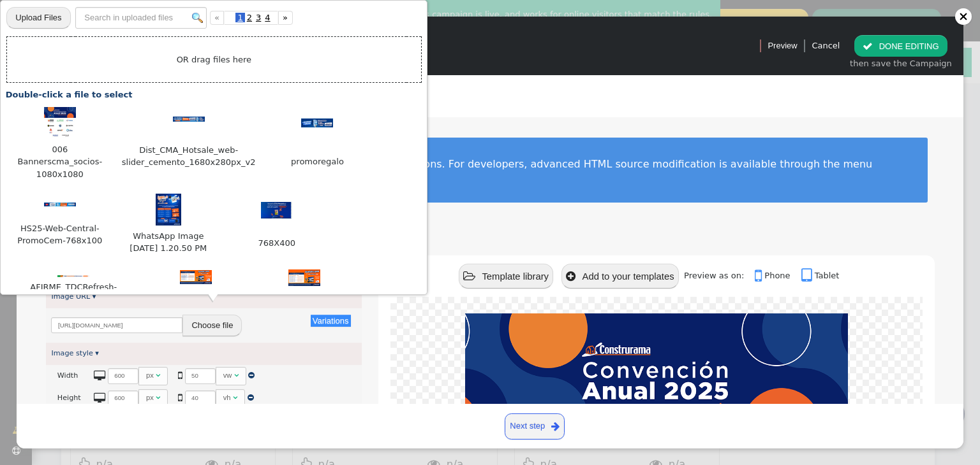  What do you see at coordinates (60, 123) in the screenshot?
I see `img: fc9a84b378b90d77-th.jpeg` at bounding box center [60, 123].